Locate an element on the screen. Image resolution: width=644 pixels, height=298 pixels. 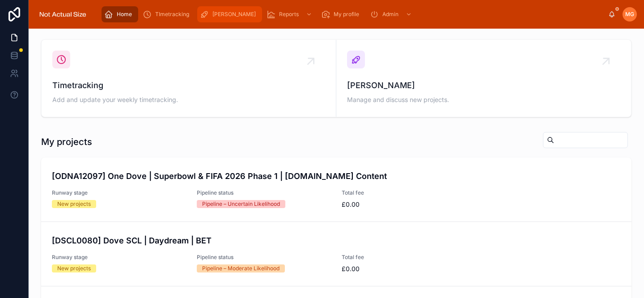
a: Reports is located at coordinates (290, 15).